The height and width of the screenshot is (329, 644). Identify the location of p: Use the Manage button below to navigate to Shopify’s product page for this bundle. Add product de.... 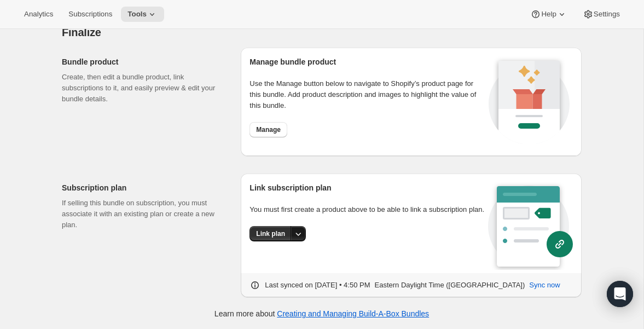
(367, 95).